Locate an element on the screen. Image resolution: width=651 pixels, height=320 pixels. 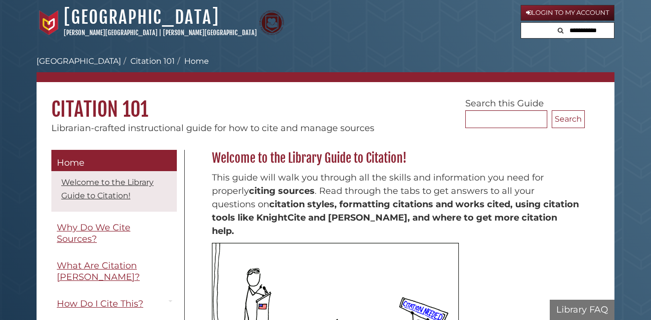
img: Calvin Theological Seminary is located at coordinates (272, 23).